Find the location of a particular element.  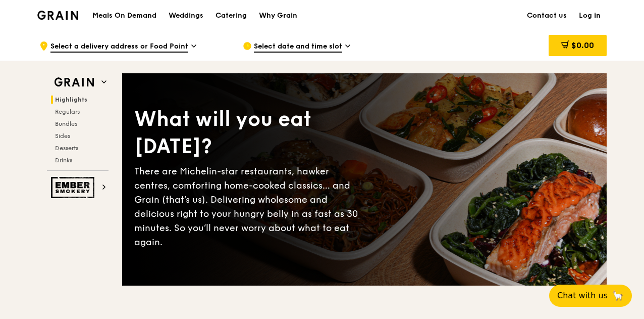

span: Highlights is located at coordinates (71, 99).